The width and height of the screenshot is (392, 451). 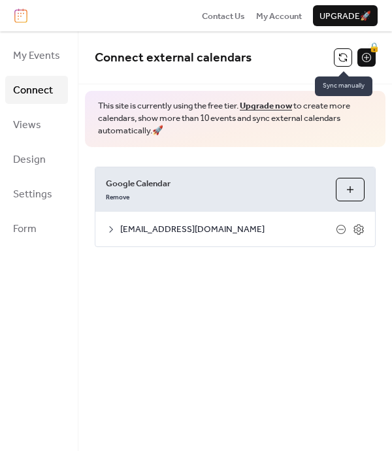 I want to click on span: Sync manually, so click(x=344, y=86).